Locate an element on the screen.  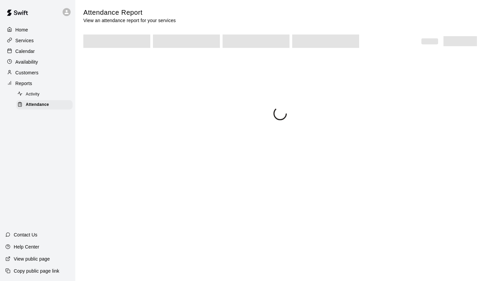
div: Home is located at coordinates (38, 30).